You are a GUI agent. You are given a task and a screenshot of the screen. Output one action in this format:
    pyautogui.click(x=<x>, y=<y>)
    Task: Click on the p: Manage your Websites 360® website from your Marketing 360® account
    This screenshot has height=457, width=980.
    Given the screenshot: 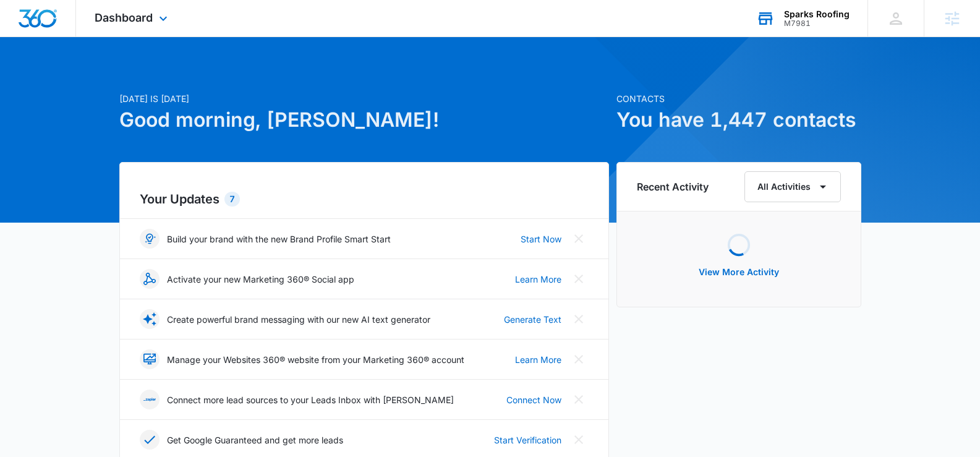 What is the action you would take?
    pyautogui.click(x=316, y=359)
    